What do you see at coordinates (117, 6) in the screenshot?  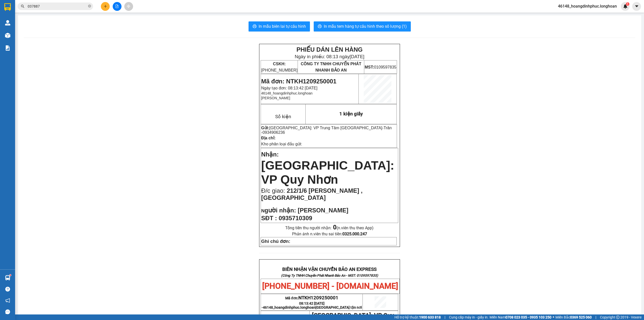 I see `span: file-add` at bounding box center [117, 6].